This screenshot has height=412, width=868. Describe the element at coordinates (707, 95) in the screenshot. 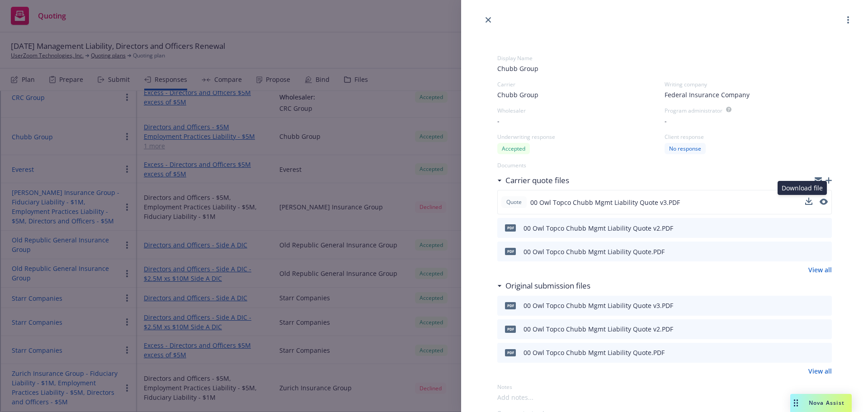

I see `span: Federal Insurance Company` at that location.